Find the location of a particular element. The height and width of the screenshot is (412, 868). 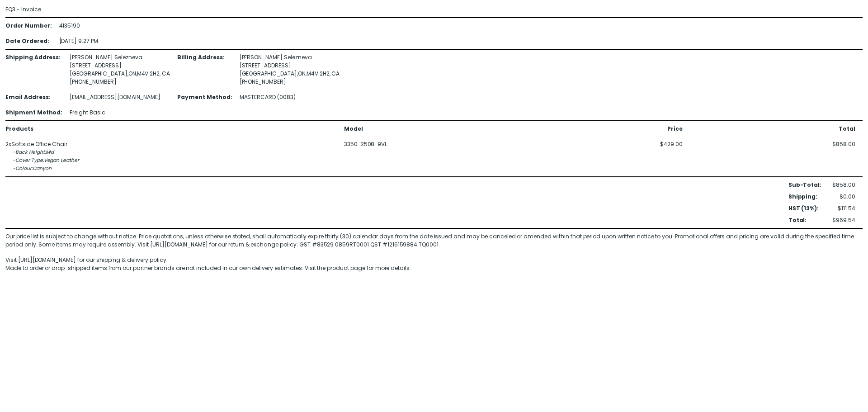

div: - Cover Type : Vegan Leather is located at coordinates (174, 160).